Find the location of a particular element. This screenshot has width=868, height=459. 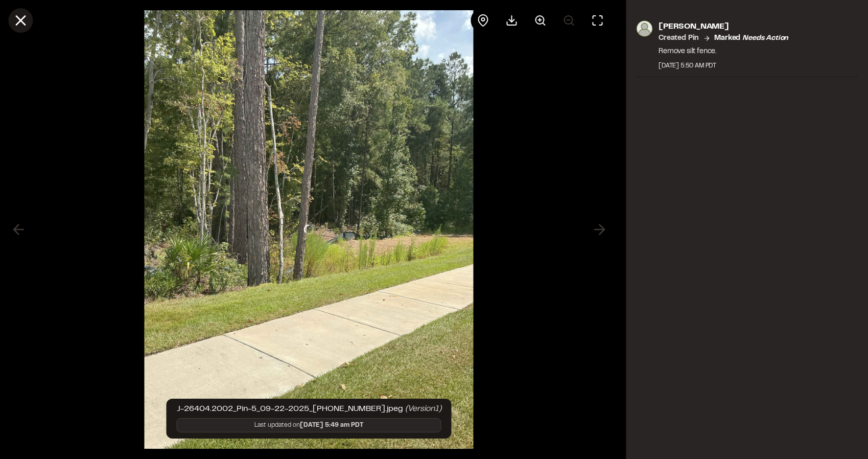

button: Close modal is located at coordinates (21, 21).